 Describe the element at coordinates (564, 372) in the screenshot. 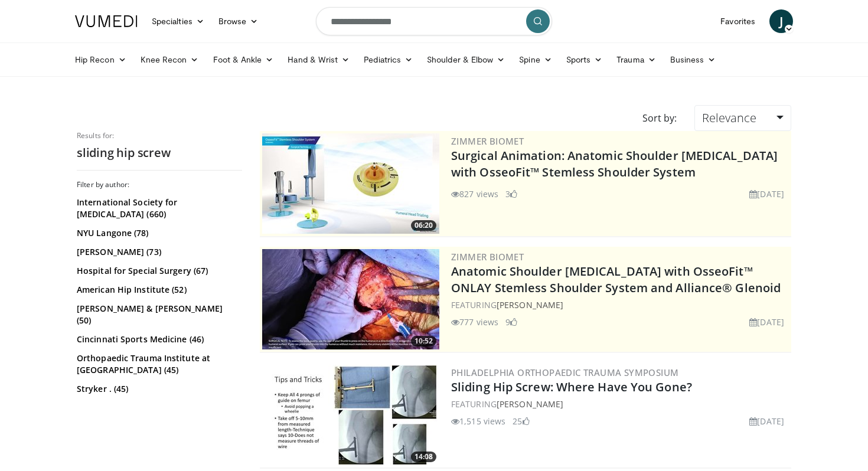

I see `a: Philadelphia Orthopaedic Trauma Symposium` at that location.